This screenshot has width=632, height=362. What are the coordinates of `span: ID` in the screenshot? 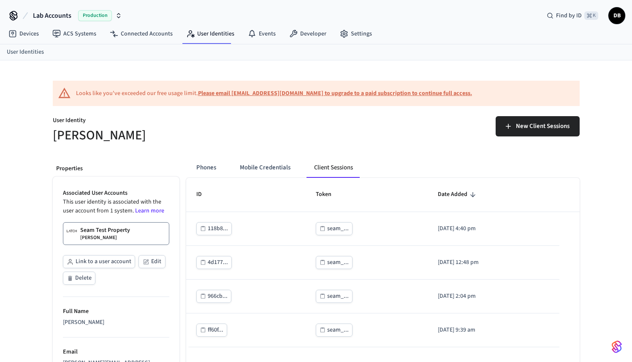 It's located at (204, 194).